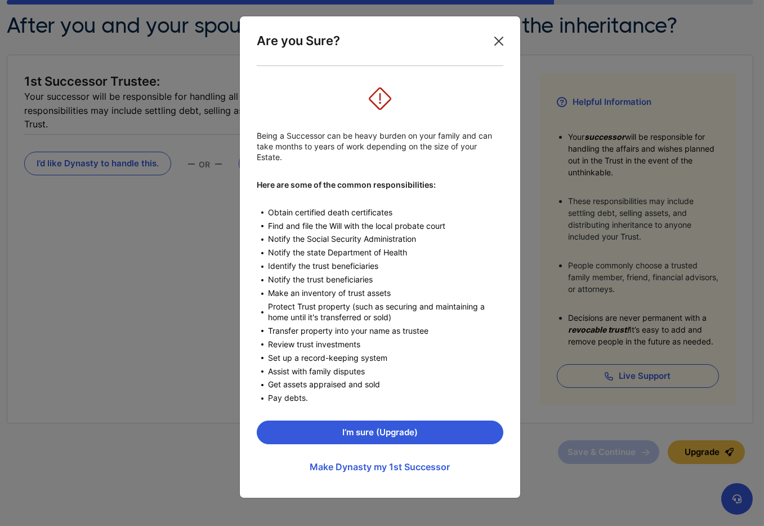 This screenshot has width=764, height=526. What do you see at coordinates (386, 344) in the screenshot?
I see `span: Review trust investments` at bounding box center [386, 344].